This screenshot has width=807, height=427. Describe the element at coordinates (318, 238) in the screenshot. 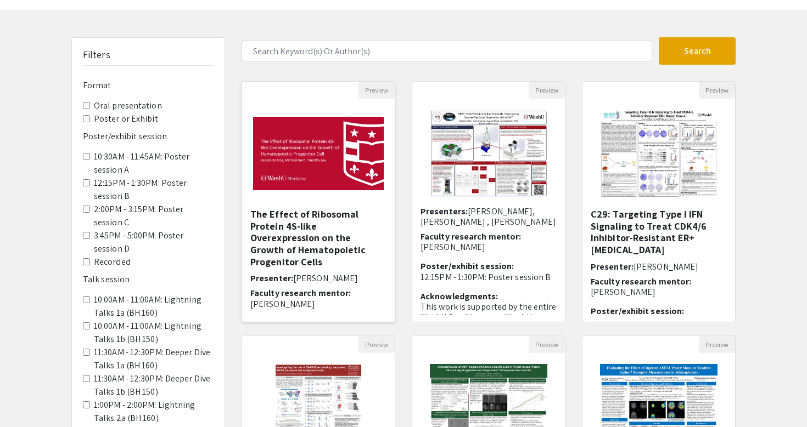

I see `h5: The Effect of Ribosomal Protein 4S-like Overexpression on the Growth of Hematopoietic Progenitor ...` at that location.